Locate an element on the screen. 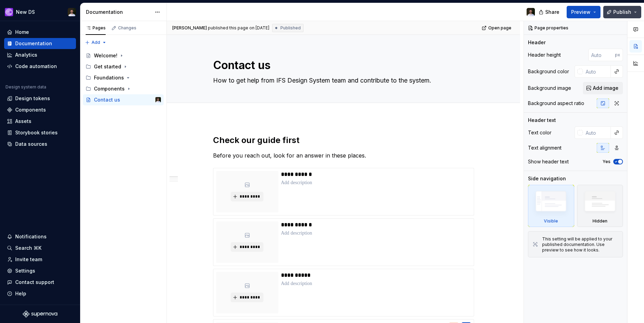 The height and width of the screenshot is (323, 644). textarea: How to get help from IFS Design System team and contribute to the system. is located at coordinates (343, 80).